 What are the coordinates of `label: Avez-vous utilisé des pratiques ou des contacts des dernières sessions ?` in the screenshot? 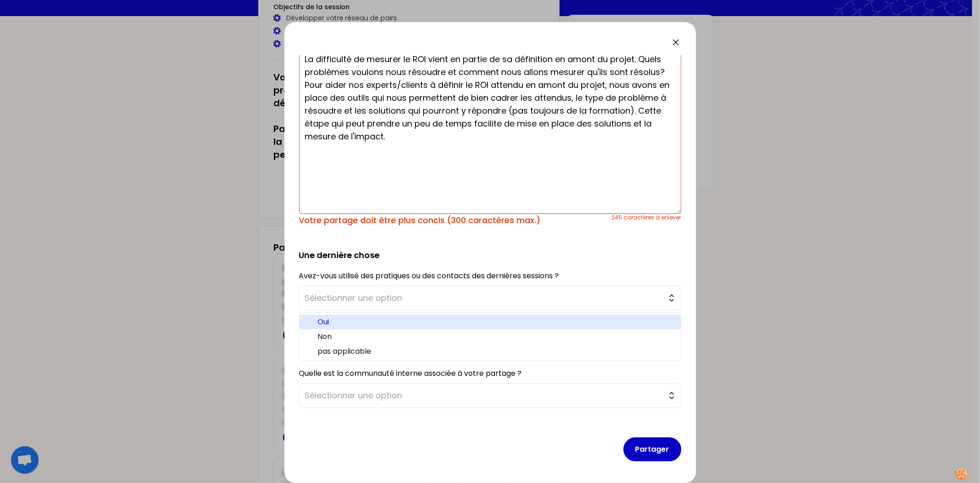 It's located at (429, 276).